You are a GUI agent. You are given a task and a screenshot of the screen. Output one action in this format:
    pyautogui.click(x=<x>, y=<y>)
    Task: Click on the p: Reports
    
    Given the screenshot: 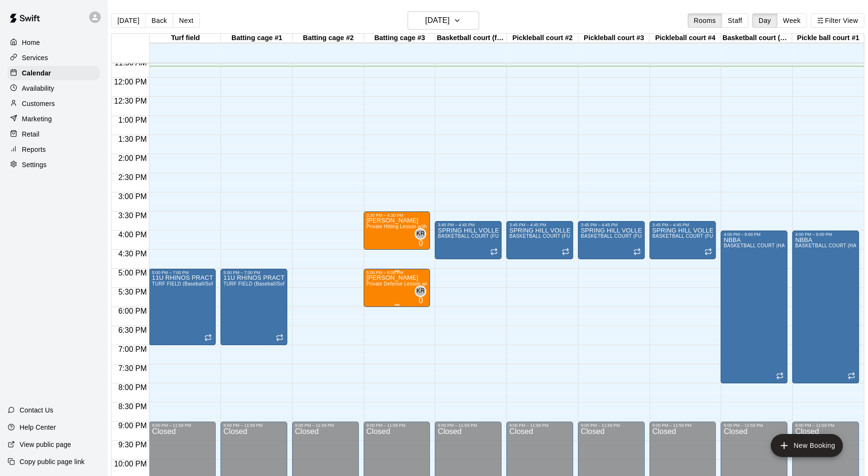 What is the action you would take?
    pyautogui.click(x=34, y=149)
    